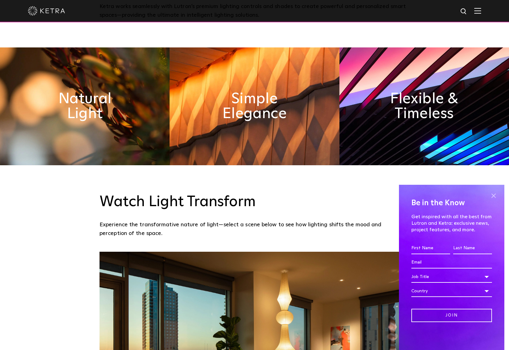  Describe the element at coordinates (424, 106) in the screenshot. I see `h2: Flexible & Timeless` at that location.